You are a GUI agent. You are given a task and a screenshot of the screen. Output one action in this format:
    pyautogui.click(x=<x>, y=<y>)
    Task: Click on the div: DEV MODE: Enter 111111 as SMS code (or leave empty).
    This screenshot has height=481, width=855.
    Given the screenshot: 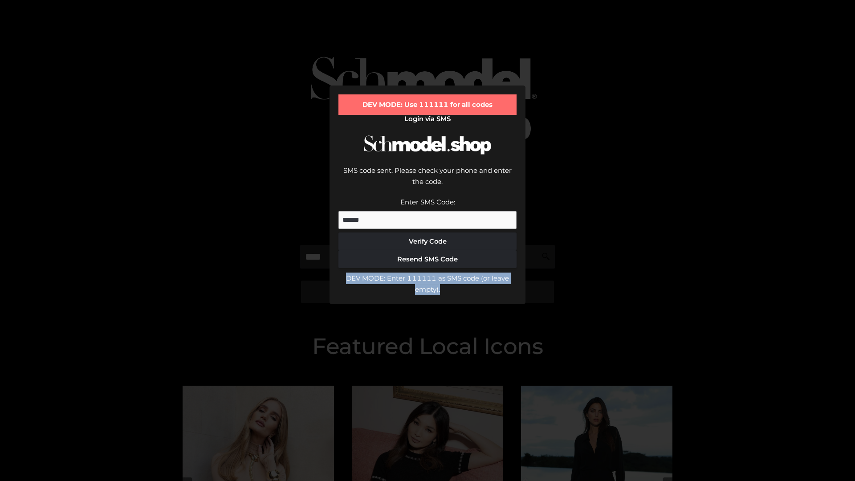 What is the action you would take?
    pyautogui.click(x=428, y=284)
    